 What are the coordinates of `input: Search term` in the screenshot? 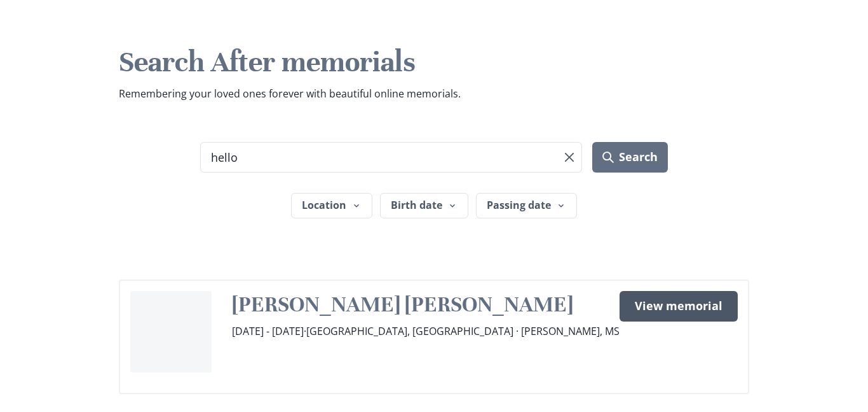 It's located at (391, 157).